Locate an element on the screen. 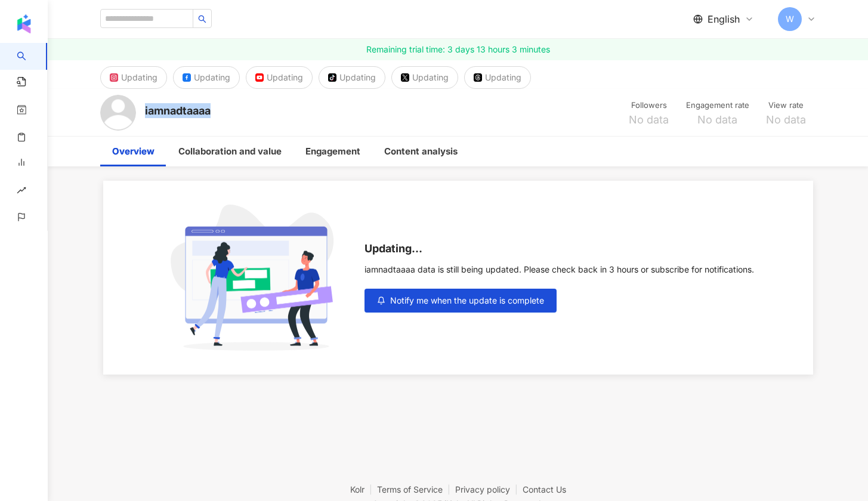  img: logo icon is located at coordinates (24, 24).